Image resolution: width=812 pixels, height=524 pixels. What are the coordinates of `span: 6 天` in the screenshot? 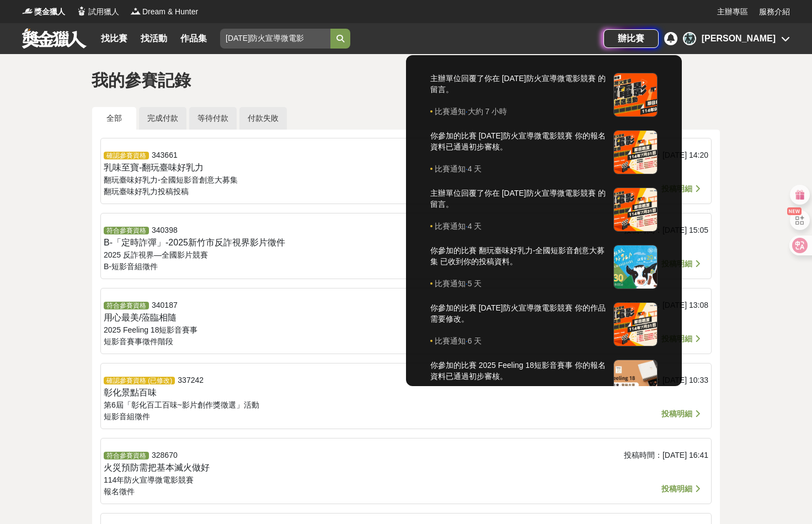 It's located at (476, 341).